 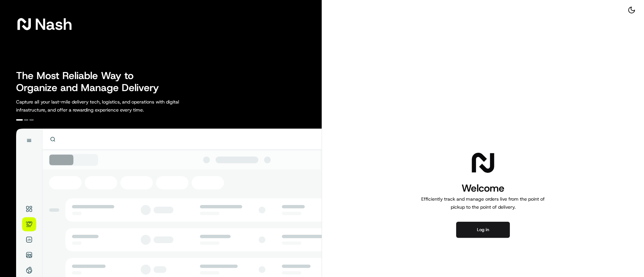 What do you see at coordinates (483, 188) in the screenshot?
I see `h1: Welcome` at bounding box center [483, 188].